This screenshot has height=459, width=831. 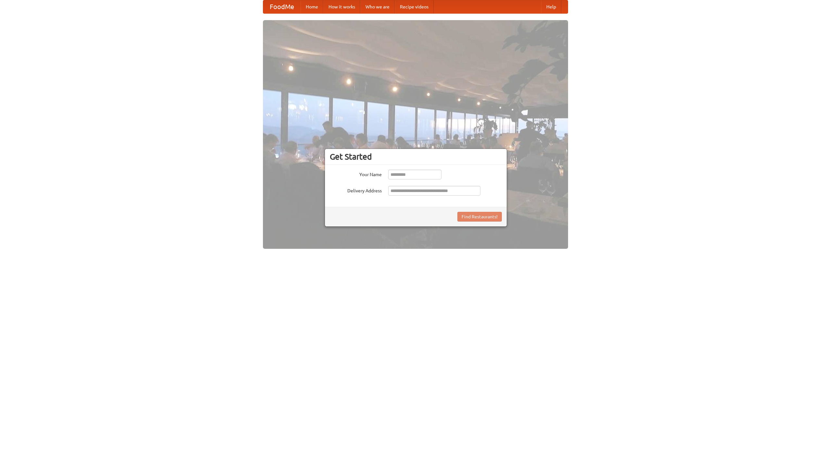 I want to click on a: Home, so click(x=312, y=7).